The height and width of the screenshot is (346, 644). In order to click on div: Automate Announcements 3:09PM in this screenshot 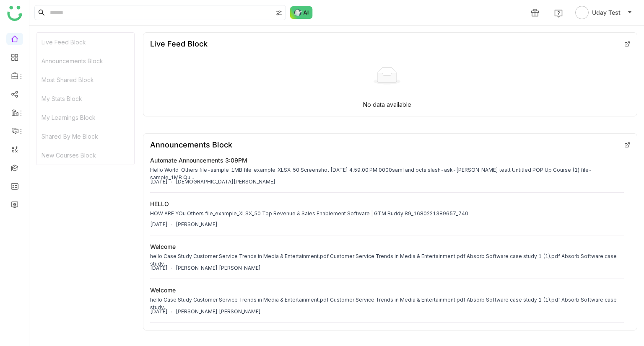, I will do `click(199, 160)`.